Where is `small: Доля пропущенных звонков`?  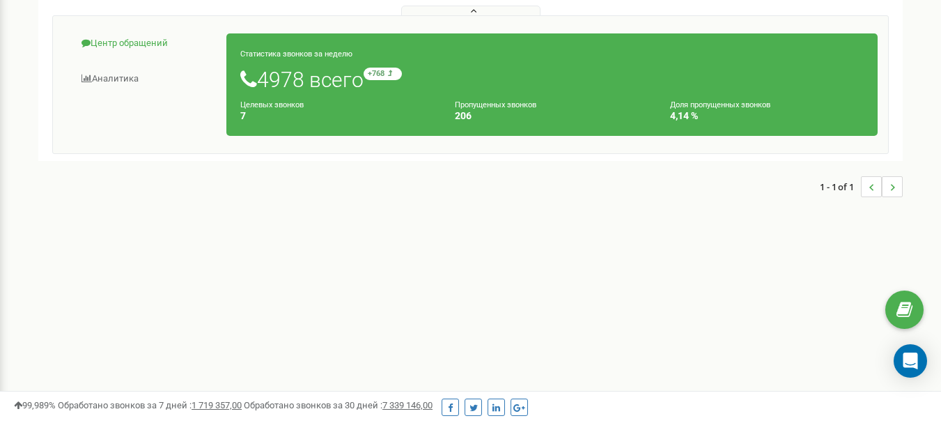
small: Доля пропущенных звонков is located at coordinates (720, 104).